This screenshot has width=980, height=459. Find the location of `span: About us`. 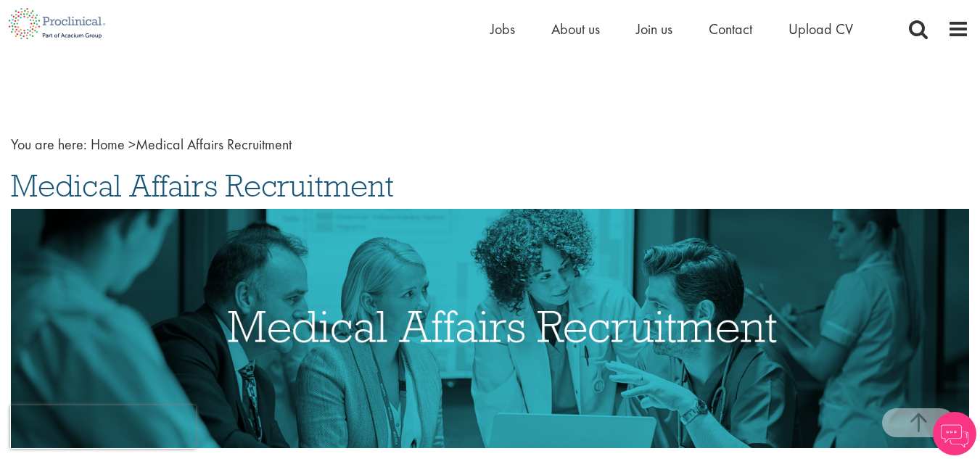

span: About us is located at coordinates (575, 29).